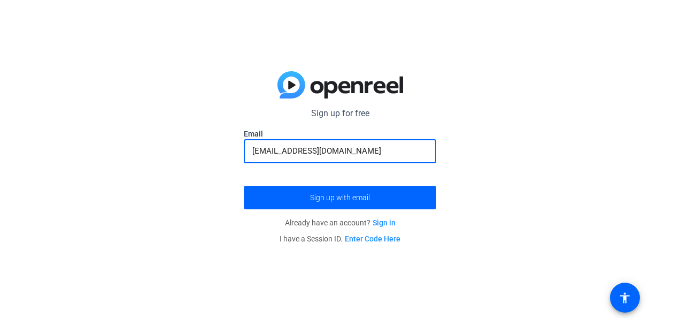 This screenshot has height=318, width=680. I want to click on span: Already have an account?, so click(340, 223).